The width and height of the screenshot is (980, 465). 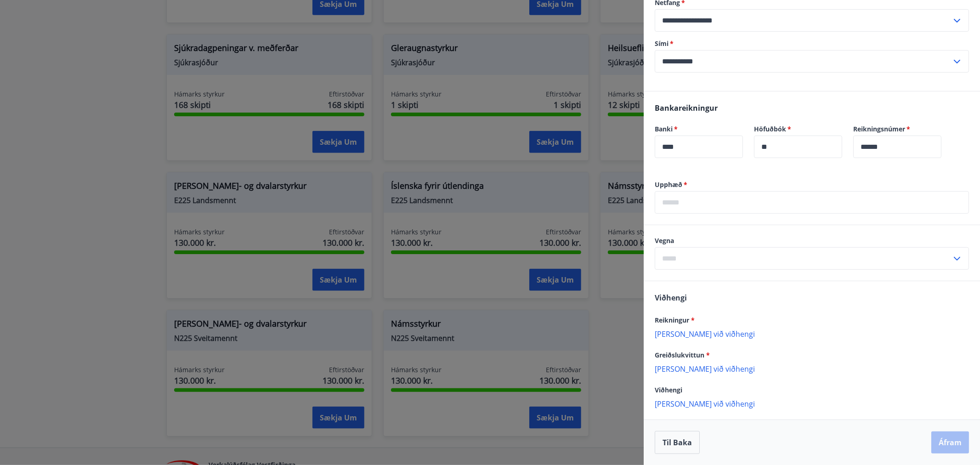 I want to click on label: Sími, so click(x=812, y=44).